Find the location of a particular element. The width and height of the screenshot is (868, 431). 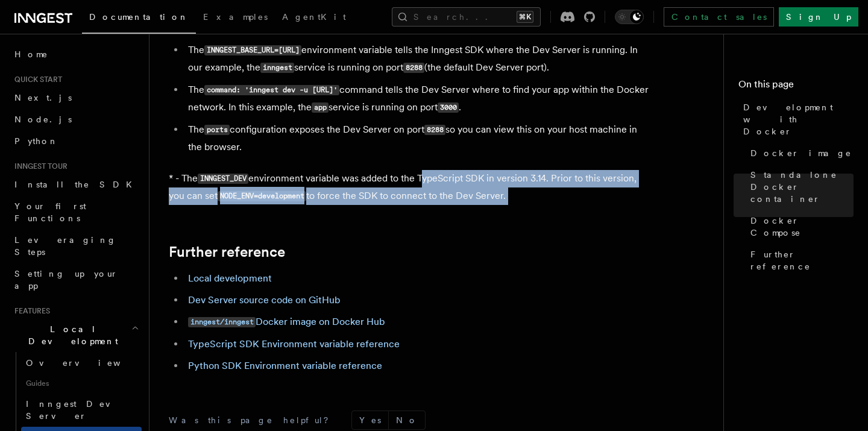

a: Documentation is located at coordinates (139, 19).